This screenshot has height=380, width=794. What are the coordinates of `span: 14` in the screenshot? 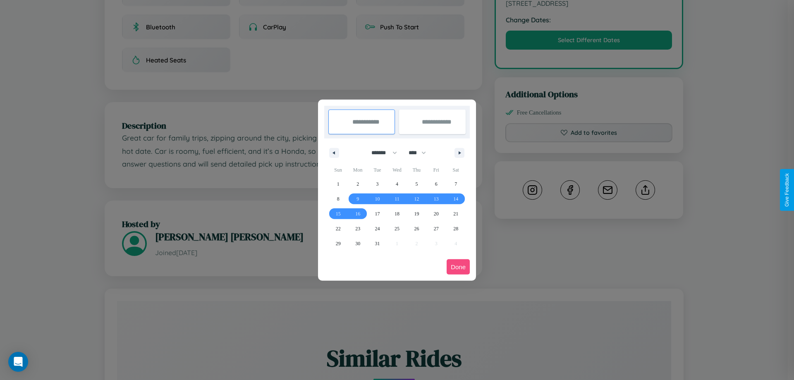 It's located at (456, 199).